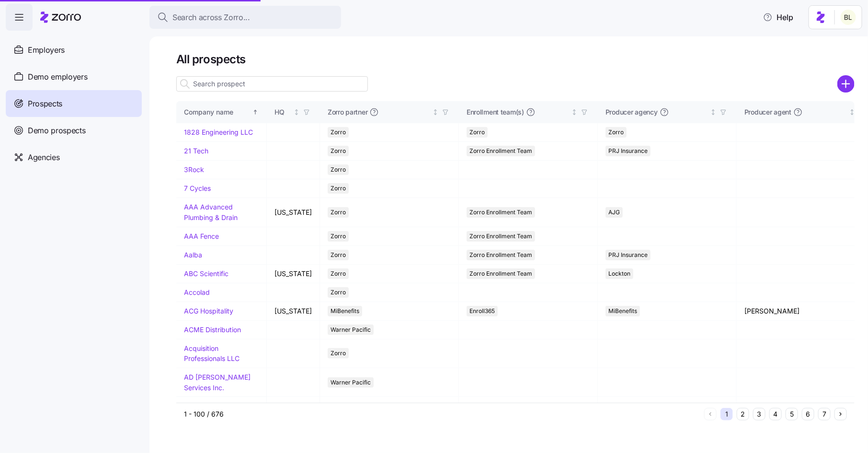  What do you see at coordinates (825, 414) in the screenshot?
I see `button: 7` at bounding box center [825, 414].